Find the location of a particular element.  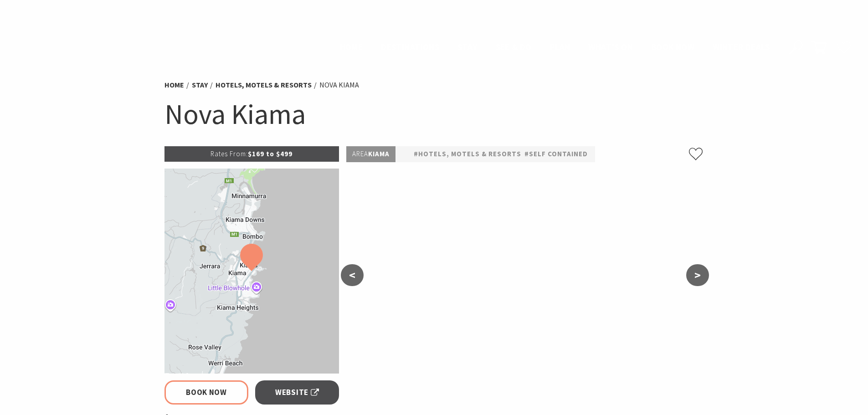

span: Winter Deals is located at coordinates (741, 47).